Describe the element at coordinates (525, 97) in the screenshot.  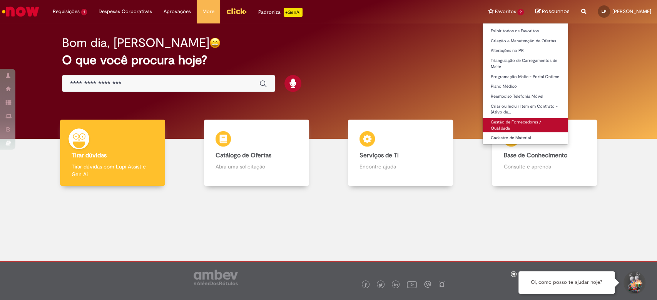
I see `a: Reembolso Telefonia Móvel` at that location.